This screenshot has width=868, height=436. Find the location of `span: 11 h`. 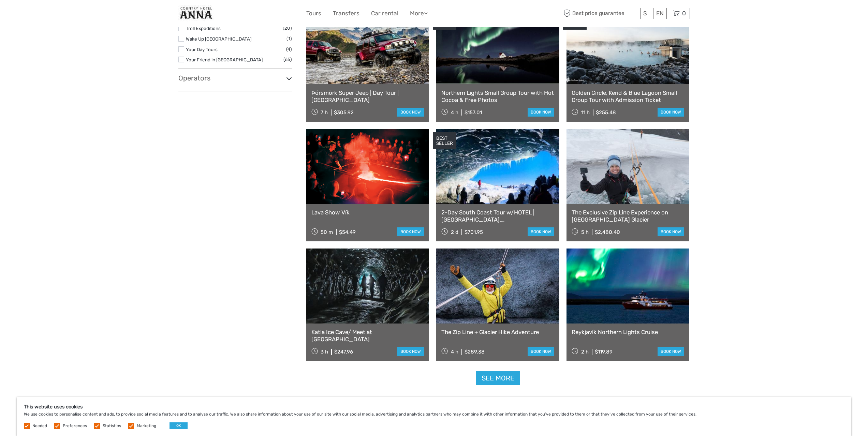

span: 11 h is located at coordinates (585, 112).